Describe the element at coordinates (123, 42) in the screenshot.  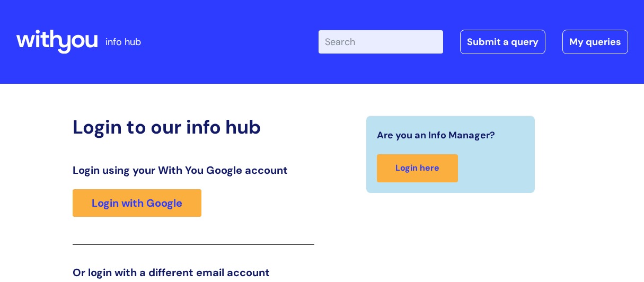
I see `p: info hub` at that location.